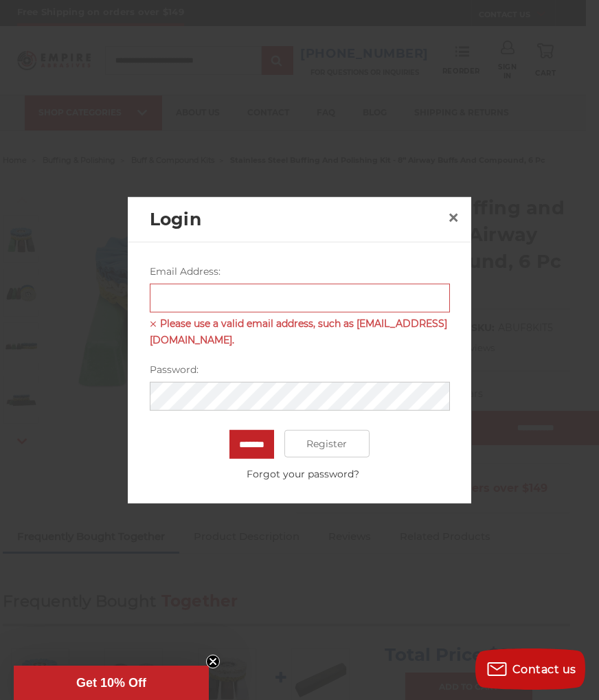  What do you see at coordinates (111, 683) in the screenshot?
I see `div: Get 10% OffClose teaser` at bounding box center [111, 683].